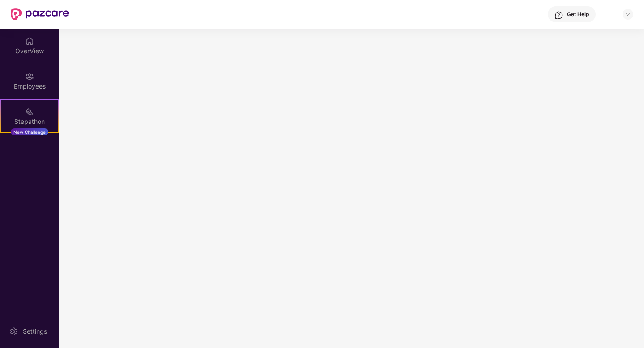 This screenshot has width=644, height=348. Describe the element at coordinates (40, 14) in the screenshot. I see `img: New Pazcare Logo` at that location.